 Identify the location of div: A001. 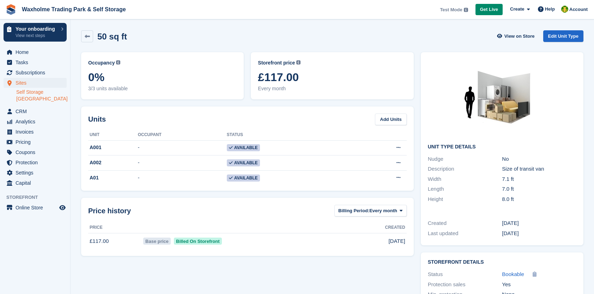
(113, 148).